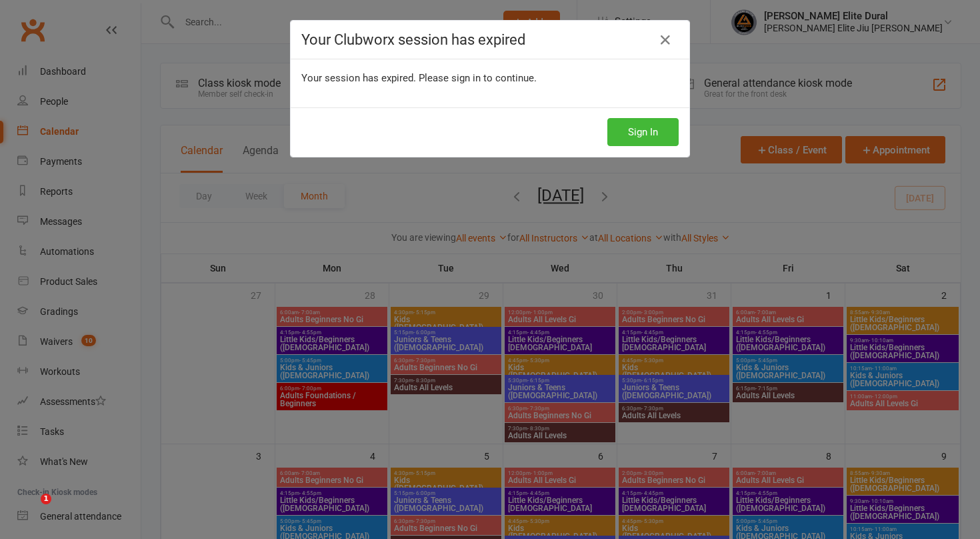  What do you see at coordinates (643, 132) in the screenshot?
I see `button: Sign In` at bounding box center [643, 132].